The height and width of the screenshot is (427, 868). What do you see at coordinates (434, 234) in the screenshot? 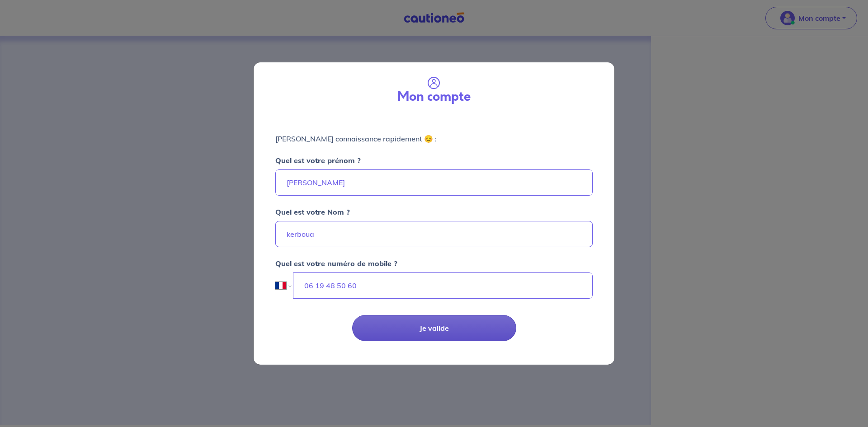
I see `input: Ex : Durand` at bounding box center [434, 234].